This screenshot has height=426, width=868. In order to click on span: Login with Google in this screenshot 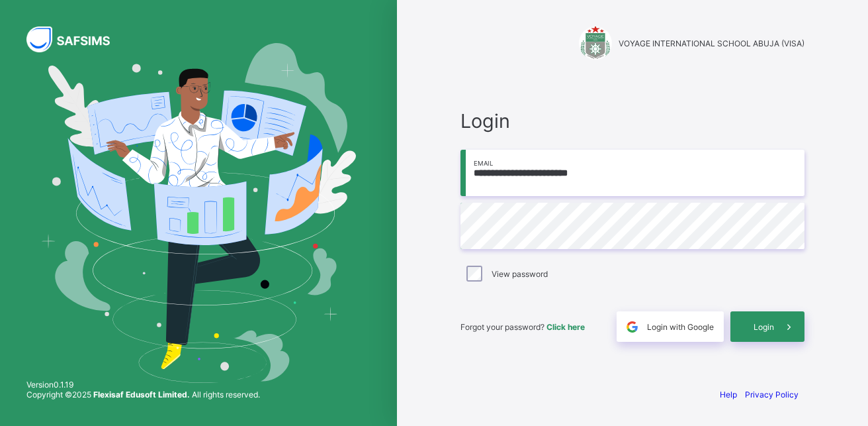, I will do `click(680, 327)`.